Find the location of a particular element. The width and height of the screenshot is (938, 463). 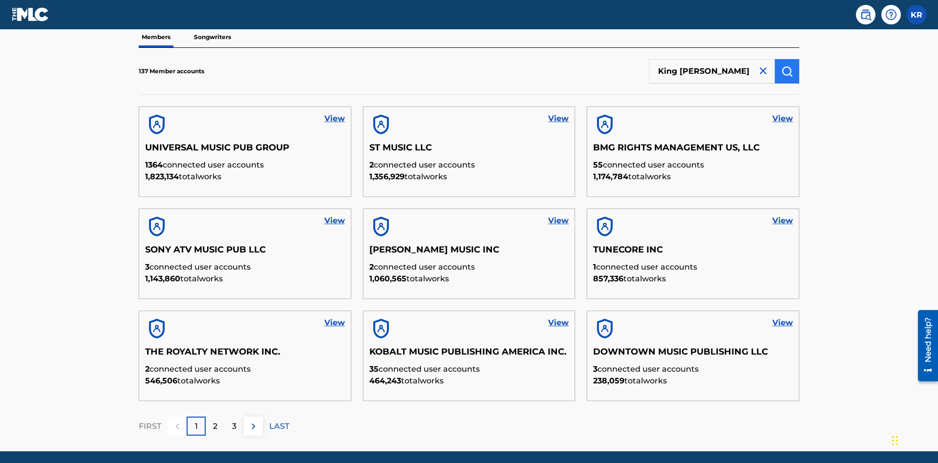

span: 1,143,860 is located at coordinates (163, 278).